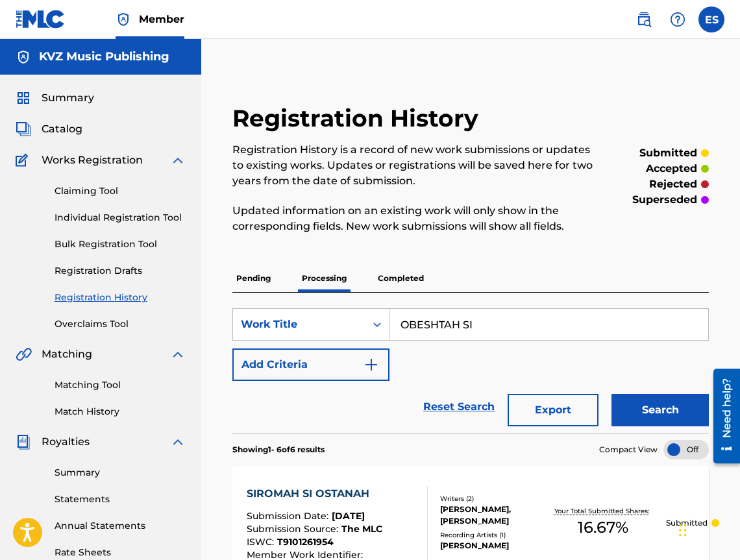 This screenshot has height=560, width=740. What do you see at coordinates (299, 324) in the screenshot?
I see `div: Work Title` at bounding box center [299, 324].